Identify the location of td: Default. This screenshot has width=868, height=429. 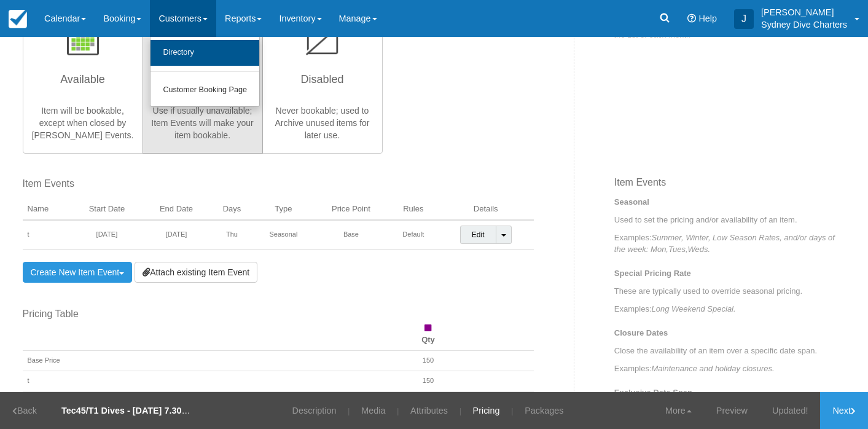
(413, 234).